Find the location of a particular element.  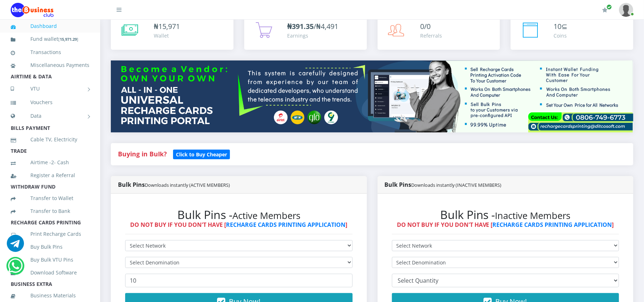

div: Earnings is located at coordinates (313, 35).